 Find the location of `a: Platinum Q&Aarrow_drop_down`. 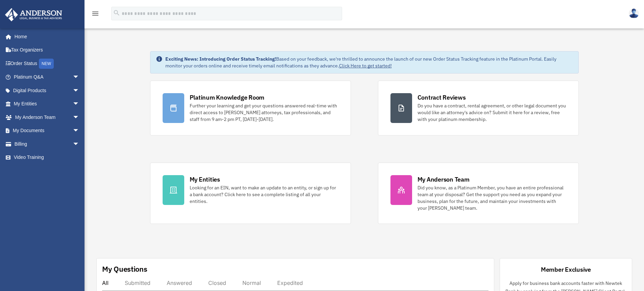

a: Platinum Q&Aarrow_drop_down is located at coordinates (47, 77).